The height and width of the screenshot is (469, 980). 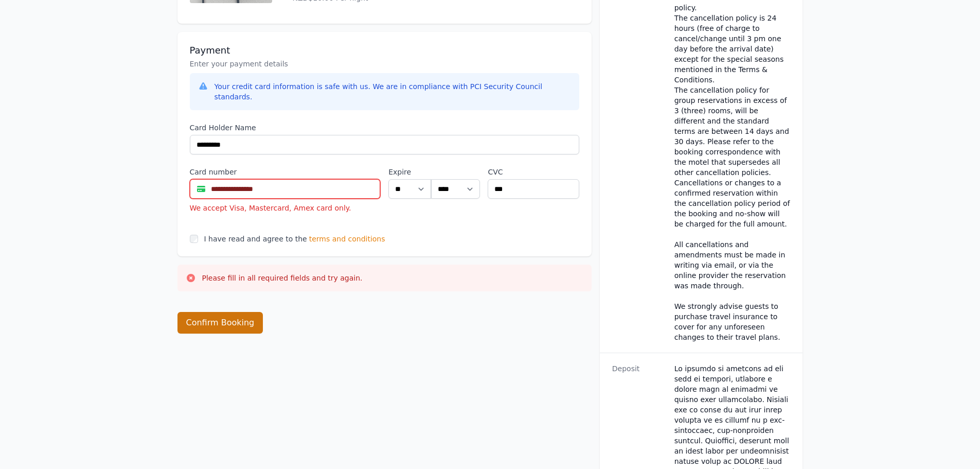 What do you see at coordinates (285, 172) in the screenshot?
I see `label: Card number` at bounding box center [285, 172].